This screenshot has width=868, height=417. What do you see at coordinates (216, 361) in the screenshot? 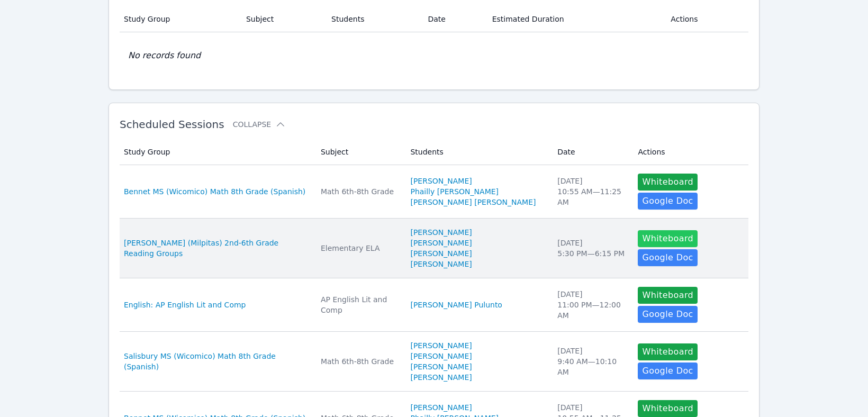
I see `span: Salisbury MS (Wicomico) Math 8th Grade (Spanish)` at bounding box center [216, 361].